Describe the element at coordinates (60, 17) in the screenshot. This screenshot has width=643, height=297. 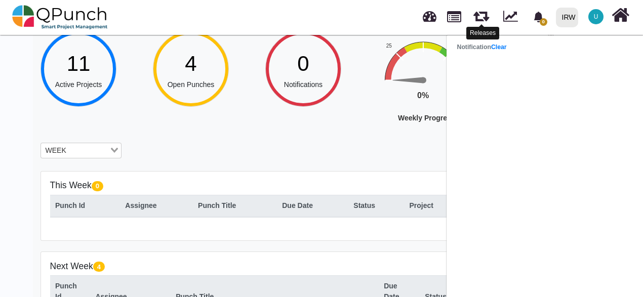
I see `img: qpunch-sp.fa6292f.png` at that location.